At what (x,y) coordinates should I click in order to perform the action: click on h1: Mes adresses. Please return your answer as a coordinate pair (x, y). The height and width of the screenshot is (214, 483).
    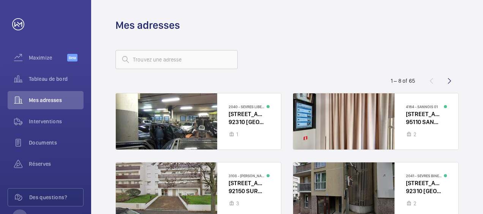
    Looking at the image, I should click on (148, 25).